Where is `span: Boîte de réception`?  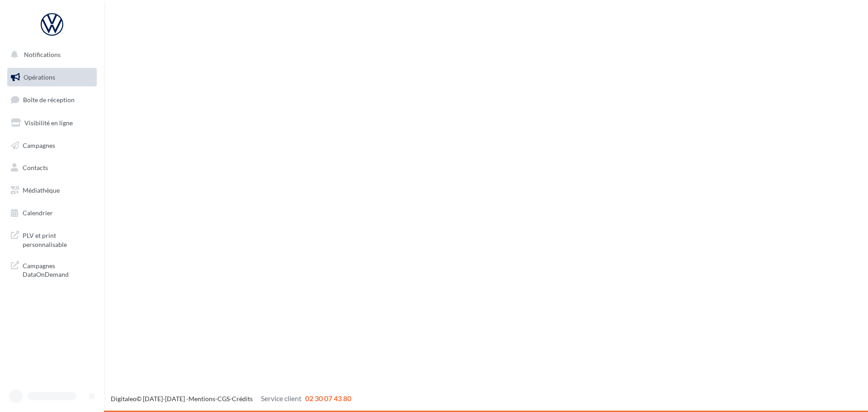 span: Boîte de réception is located at coordinates (49, 100).